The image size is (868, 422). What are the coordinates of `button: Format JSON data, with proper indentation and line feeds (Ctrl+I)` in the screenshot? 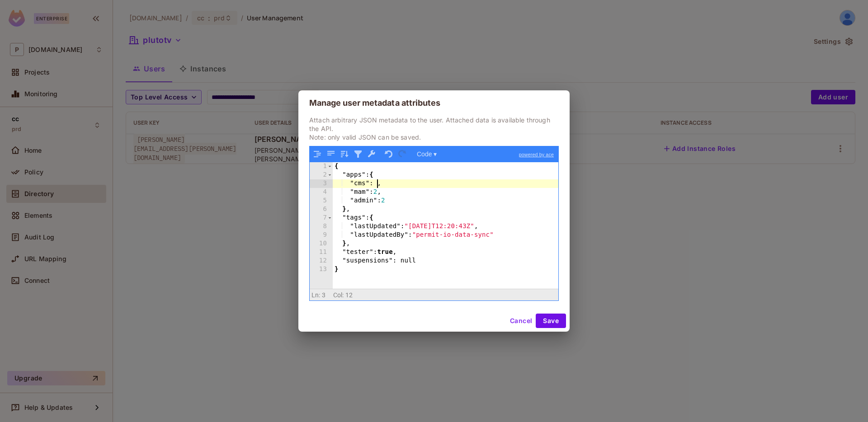 It's located at (317, 154).